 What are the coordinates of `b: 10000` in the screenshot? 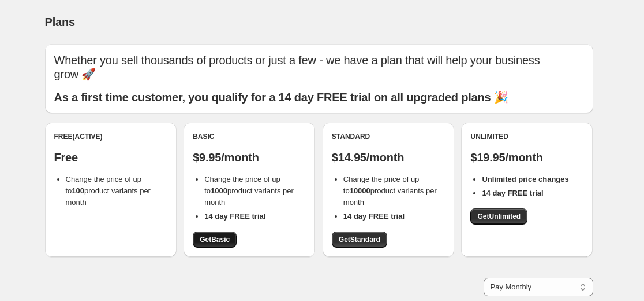 It's located at (360, 190).